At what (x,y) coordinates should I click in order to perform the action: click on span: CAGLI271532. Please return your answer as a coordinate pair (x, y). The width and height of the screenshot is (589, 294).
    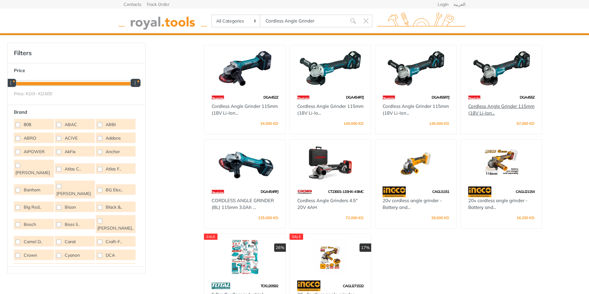
    Looking at the image, I should click on (353, 286).